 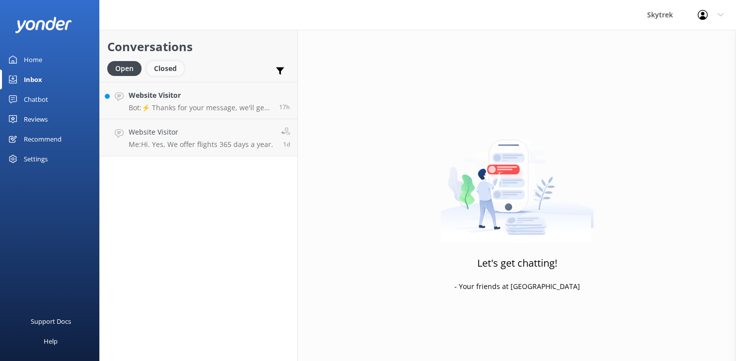 I want to click on p: Bot: ⚡ Thanks for your message, we'll get back to you as soon as we can. You're also welcome to k..., so click(x=200, y=108).